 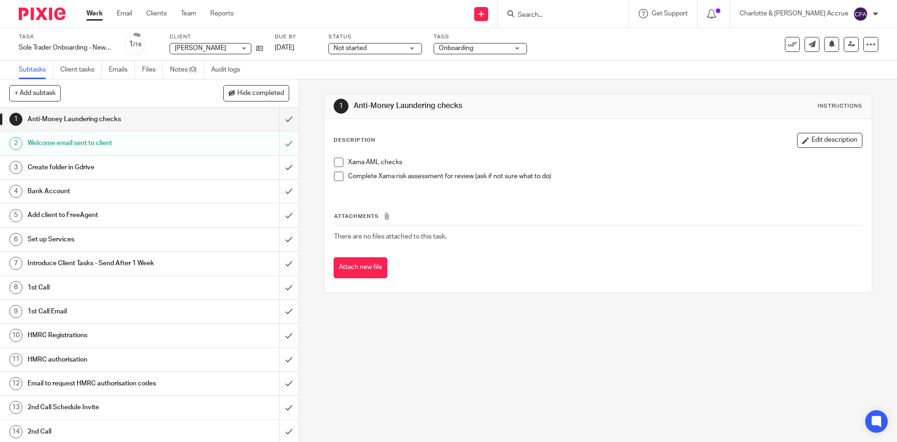 What do you see at coordinates (222, 14) in the screenshot?
I see `a: Reports` at bounding box center [222, 14].